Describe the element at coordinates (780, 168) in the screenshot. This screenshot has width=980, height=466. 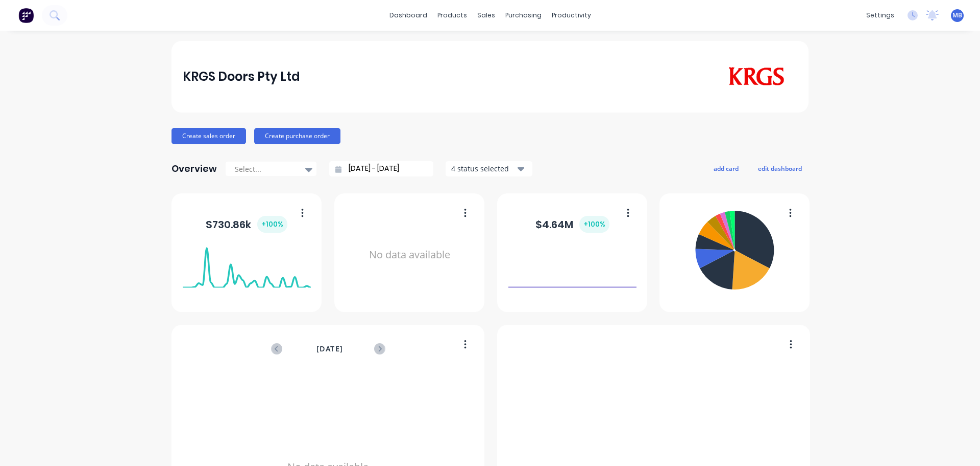
I see `button: edit dashboard` at that location.